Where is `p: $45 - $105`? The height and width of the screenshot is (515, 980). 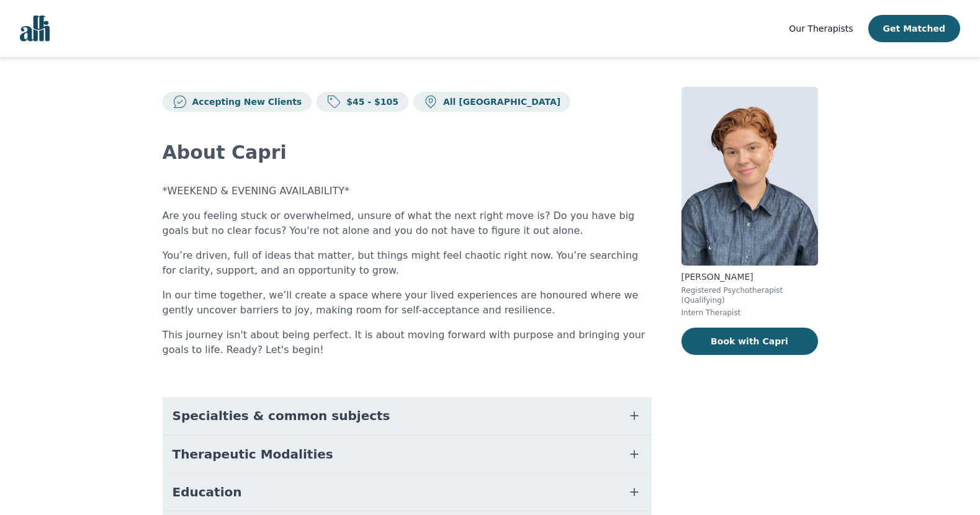 p: $45 - $105 is located at coordinates (370, 102).